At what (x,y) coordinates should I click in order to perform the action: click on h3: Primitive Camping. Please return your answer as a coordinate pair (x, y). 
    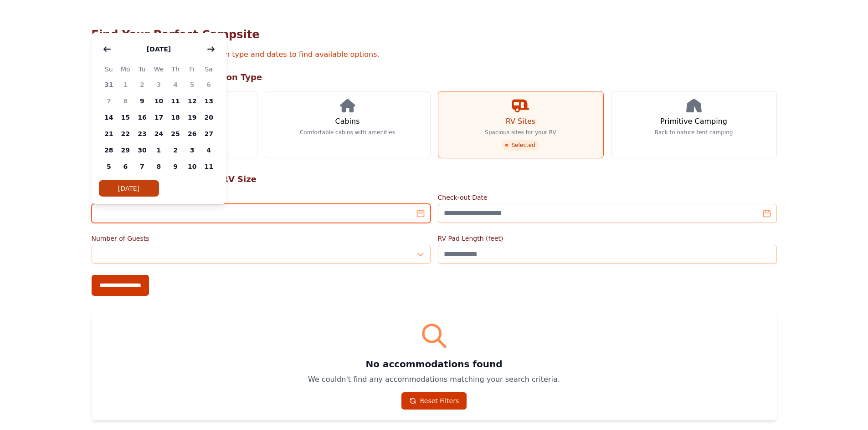
    Looking at the image, I should click on (694, 121).